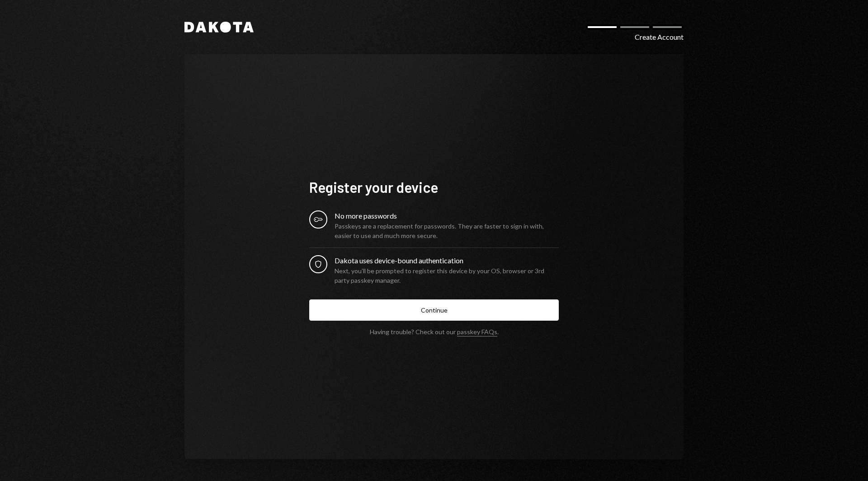 This screenshot has height=481, width=868. What do you see at coordinates (659, 37) in the screenshot?
I see `div: Create Account` at bounding box center [659, 37].